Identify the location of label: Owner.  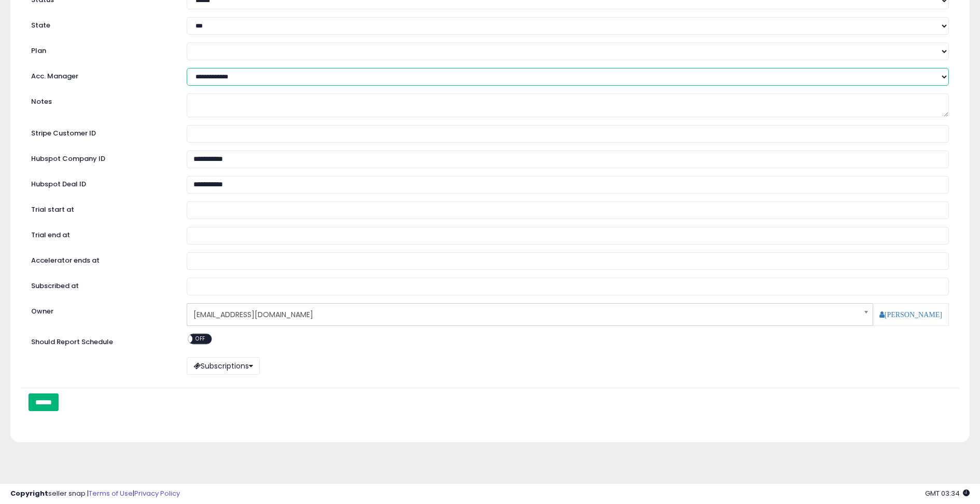
(42, 311).